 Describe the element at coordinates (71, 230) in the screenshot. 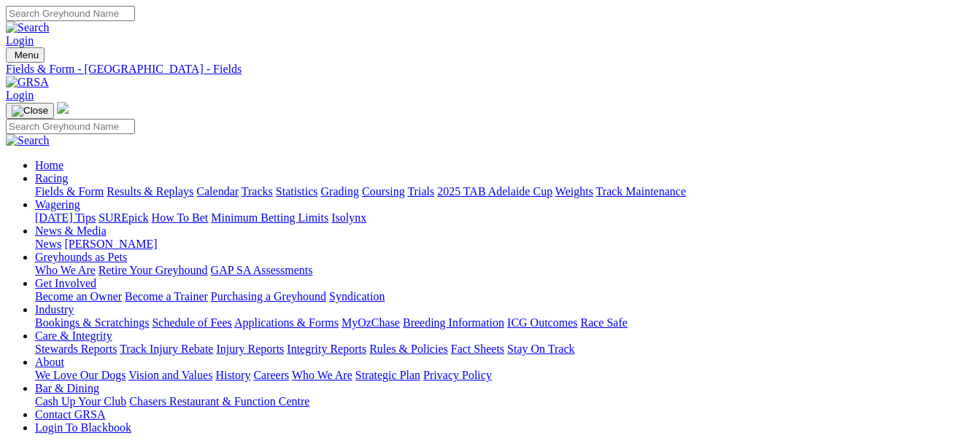

I see `a: News & Media` at that location.